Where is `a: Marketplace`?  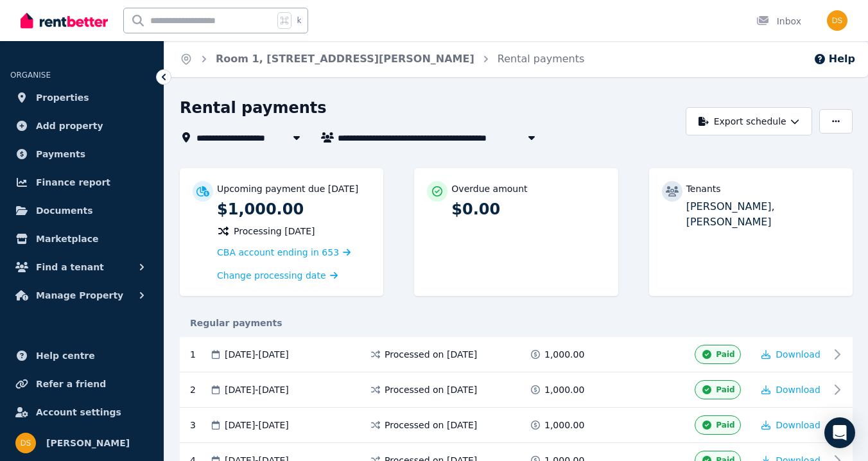 a: Marketplace is located at coordinates (81, 239).